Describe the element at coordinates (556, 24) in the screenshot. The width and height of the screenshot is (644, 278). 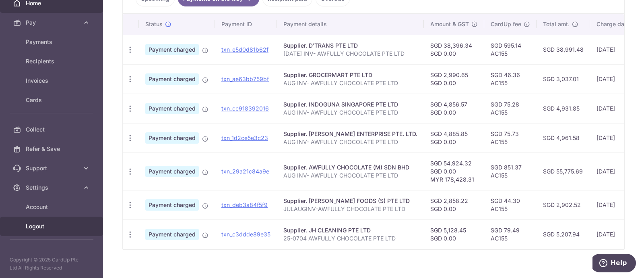
I see `span: Total amt.` at that location.